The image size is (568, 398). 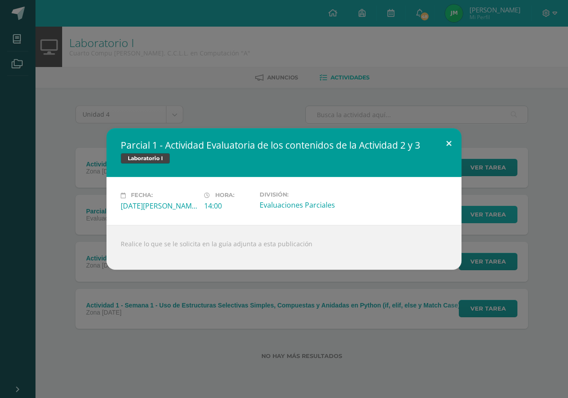 What do you see at coordinates (284, 145) in the screenshot?
I see `h2: Parcial 1 - Actividad Evaluatoria de los contenidos de la Actividad 2 y 3` at bounding box center [284, 145].